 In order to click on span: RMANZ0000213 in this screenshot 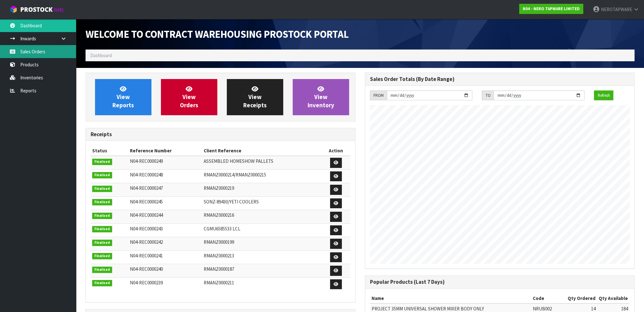, I will do `click(219, 256)`.